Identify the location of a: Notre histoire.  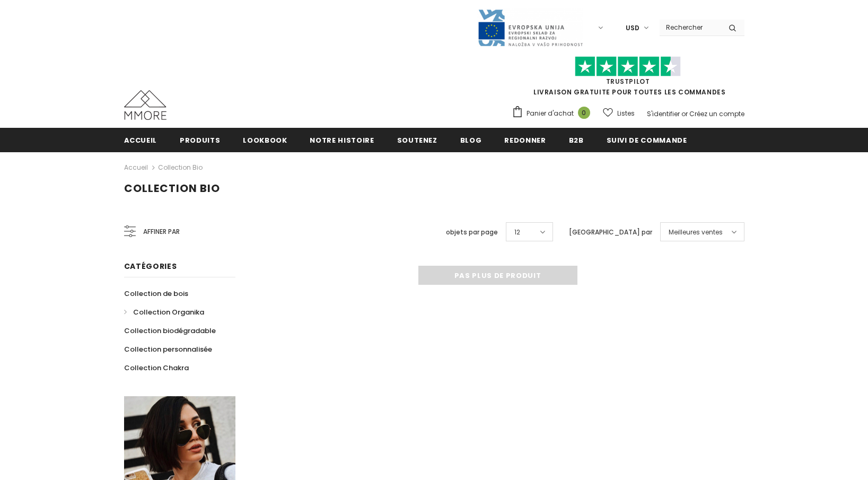
(341, 139).